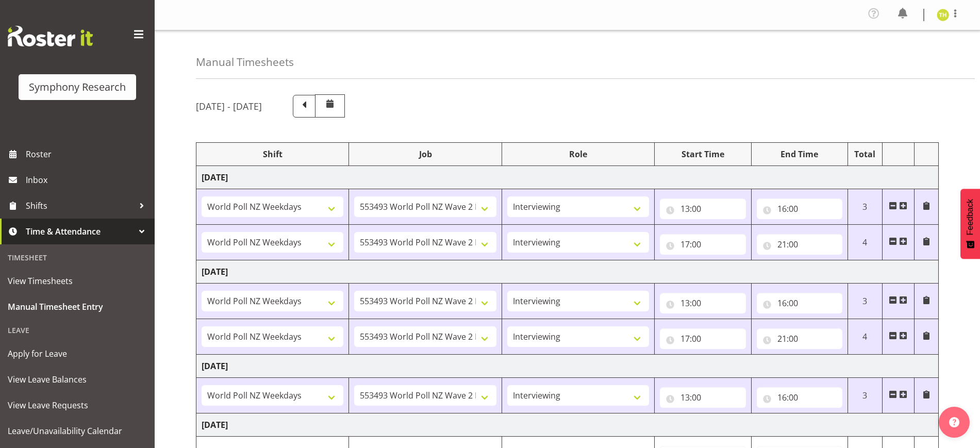 Image resolution: width=980 pixels, height=448 pixels. What do you see at coordinates (971, 217) in the screenshot?
I see `span: Feedback` at bounding box center [971, 217].